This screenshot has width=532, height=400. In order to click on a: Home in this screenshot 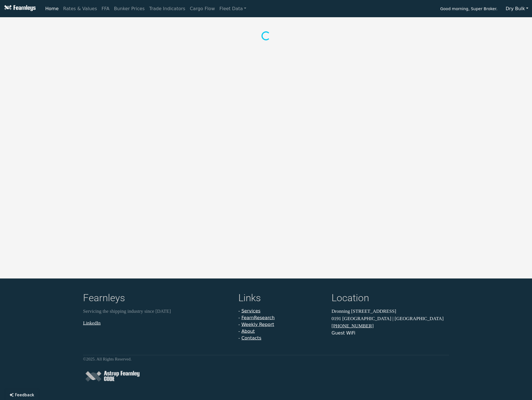, I will do `click(52, 9)`.